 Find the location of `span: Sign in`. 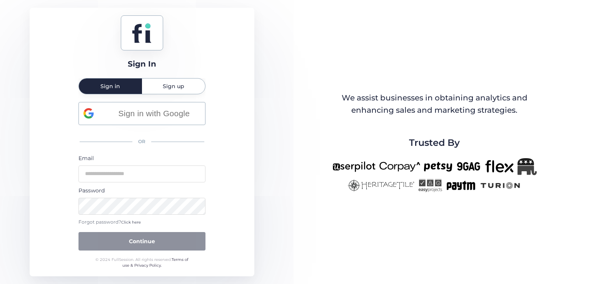

span: Sign in is located at coordinates (110, 86).